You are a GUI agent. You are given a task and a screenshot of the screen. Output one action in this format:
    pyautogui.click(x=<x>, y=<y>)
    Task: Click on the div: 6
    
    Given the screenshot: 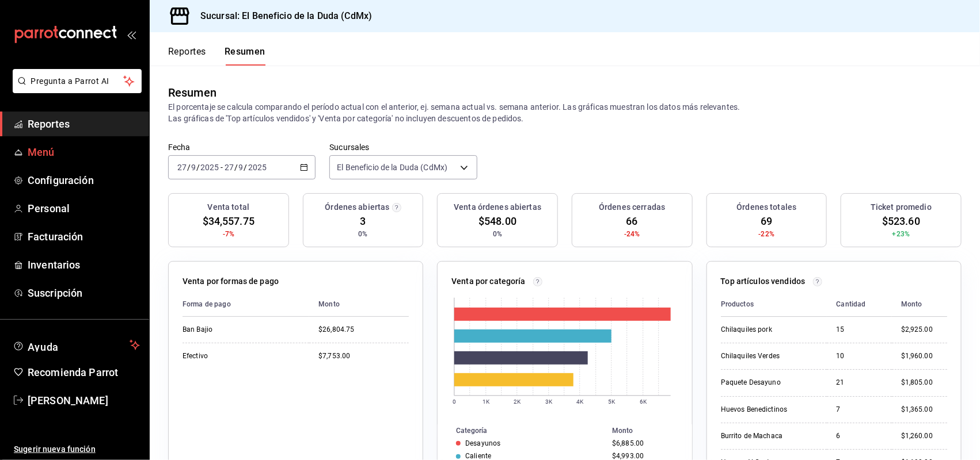 What is the action you would take?
    pyautogui.click(x=858, y=436)
    